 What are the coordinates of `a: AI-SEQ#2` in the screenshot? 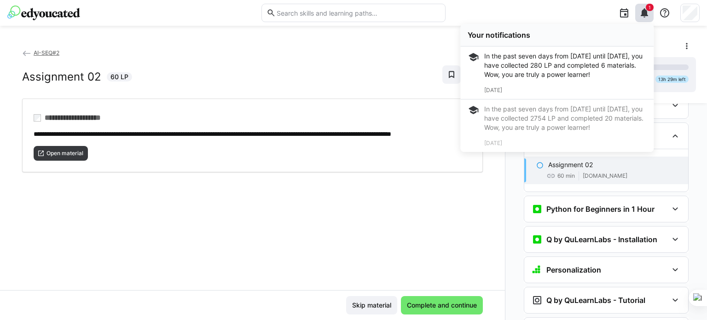 It's located at (40, 52).